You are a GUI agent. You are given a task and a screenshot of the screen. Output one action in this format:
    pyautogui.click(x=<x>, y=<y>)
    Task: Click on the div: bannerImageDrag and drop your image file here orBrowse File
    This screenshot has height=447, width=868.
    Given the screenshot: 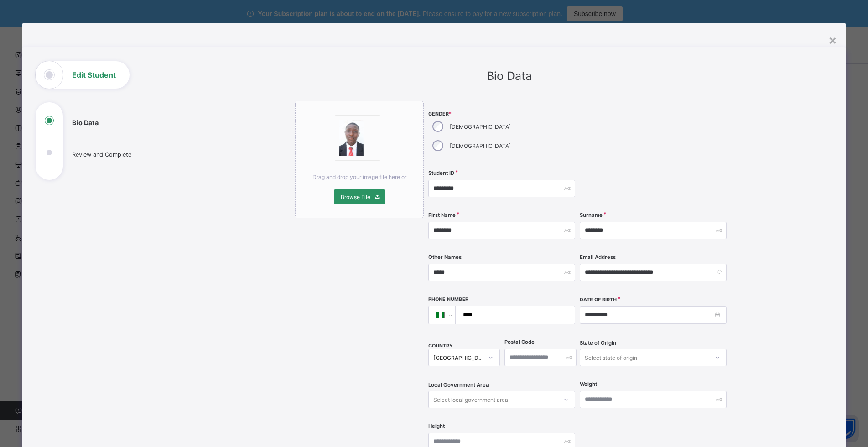 What is the action you would take?
    pyautogui.click(x=360, y=159)
    